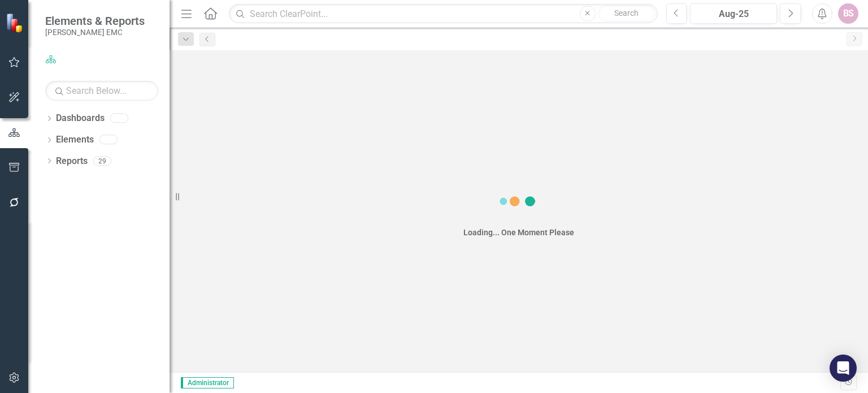  What do you see at coordinates (75, 140) in the screenshot?
I see `a: Elements` at bounding box center [75, 140].